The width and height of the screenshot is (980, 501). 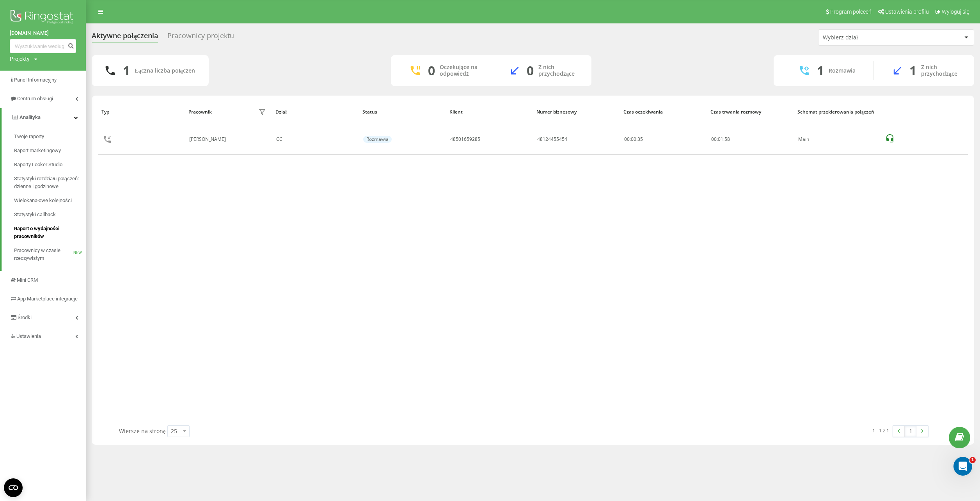 What do you see at coordinates (43, 200) in the screenshot?
I see `span: Wielokanałowe kolejności` at bounding box center [43, 200].